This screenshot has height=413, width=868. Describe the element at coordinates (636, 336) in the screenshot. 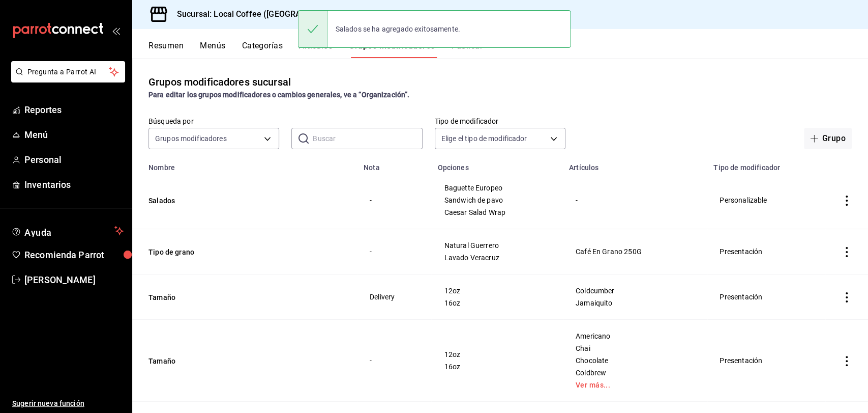

I see `span: Americano` at that location.